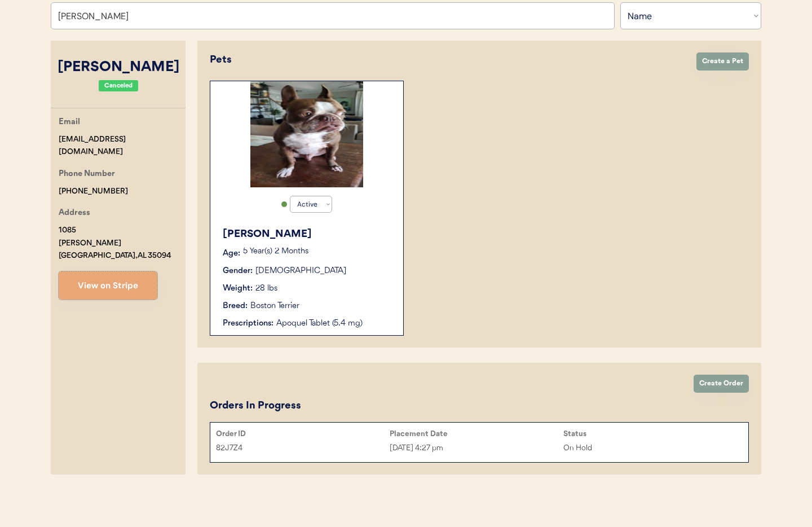 The width and height of the screenshot is (812, 527). Describe the element at coordinates (334, 323) in the screenshot. I see `div: Apoquel Tablet (5.4 mg)` at that location.